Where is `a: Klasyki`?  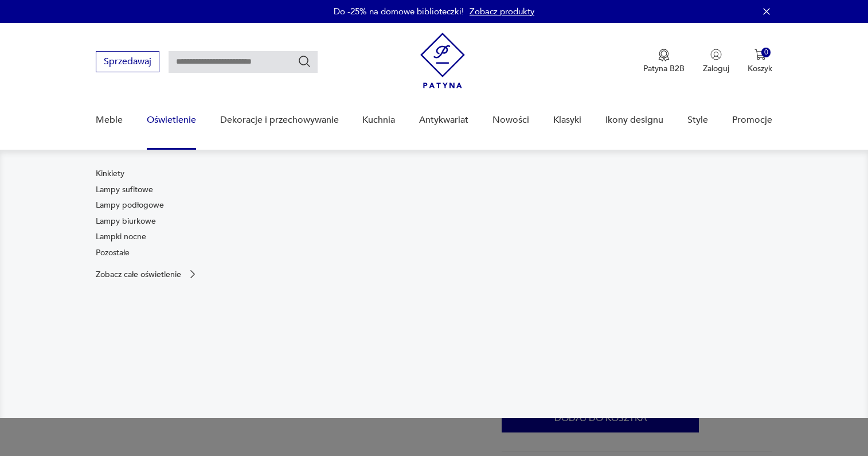
a: Klasyki is located at coordinates (568, 120).